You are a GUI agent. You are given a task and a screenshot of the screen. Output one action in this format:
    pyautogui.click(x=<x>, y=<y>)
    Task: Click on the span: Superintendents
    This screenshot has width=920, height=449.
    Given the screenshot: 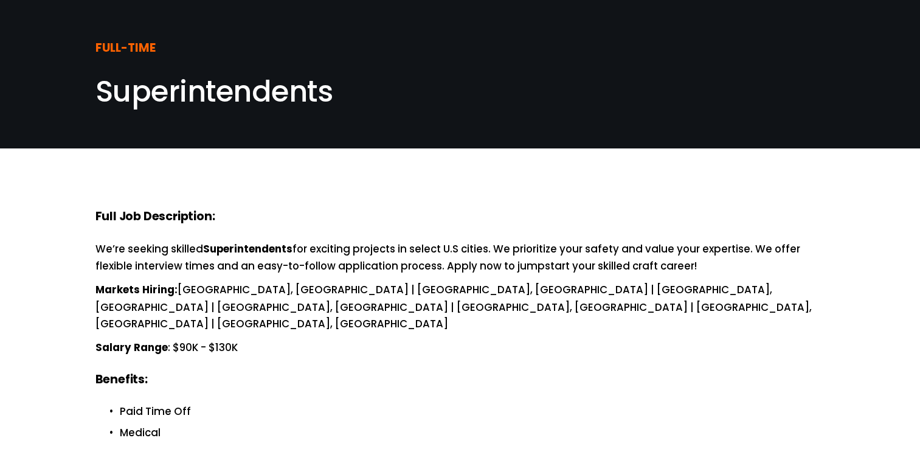 What is the action you would take?
    pyautogui.click(x=214, y=91)
    